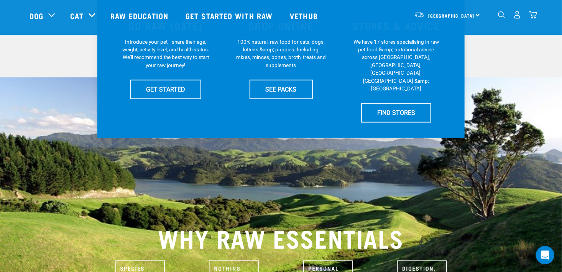 This screenshot has width=562, height=272. Describe the element at coordinates (281, 89) in the screenshot. I see `a: SEE PACKS` at that location.